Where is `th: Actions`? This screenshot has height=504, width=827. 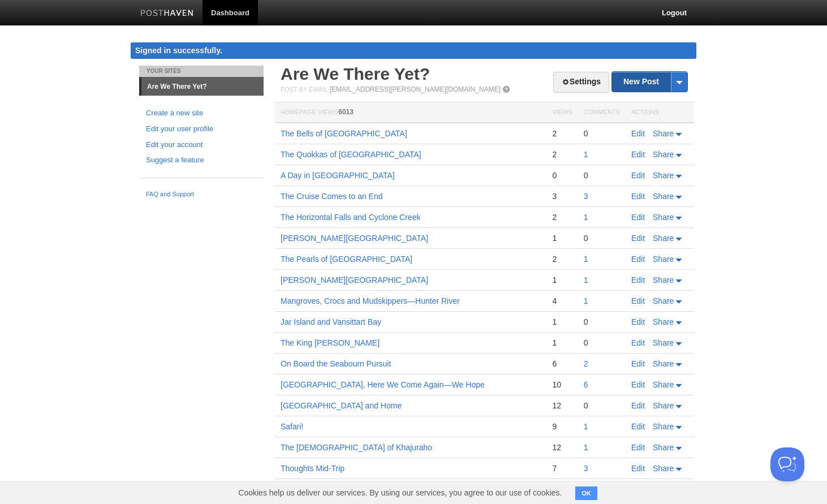
th: Actions is located at coordinates (659, 112).